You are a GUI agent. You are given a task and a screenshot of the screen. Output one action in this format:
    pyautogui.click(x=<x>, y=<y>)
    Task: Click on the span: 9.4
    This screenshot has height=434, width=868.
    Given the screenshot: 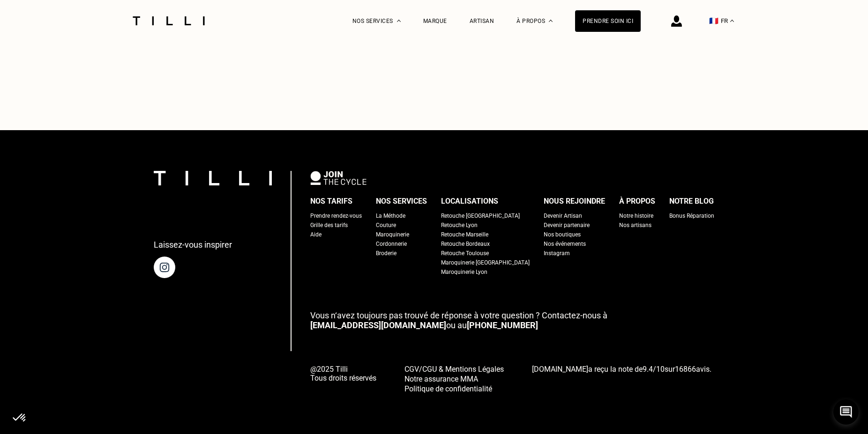 What is the action you would take?
    pyautogui.click(x=647, y=369)
    